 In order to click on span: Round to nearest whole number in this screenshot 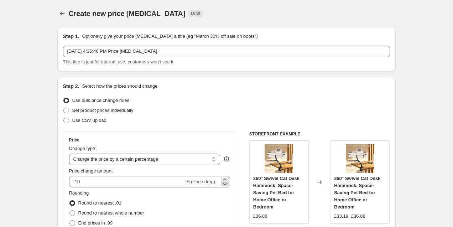, I will do `click(111, 213)`.